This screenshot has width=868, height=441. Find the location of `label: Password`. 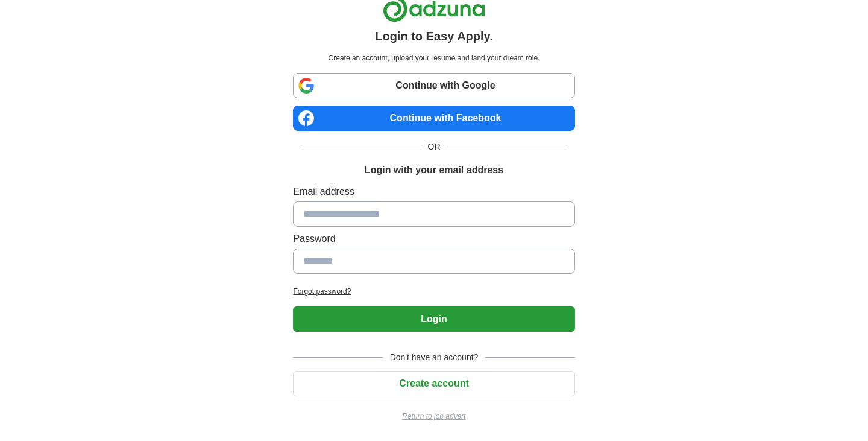

label: Password is located at coordinates (434, 239).